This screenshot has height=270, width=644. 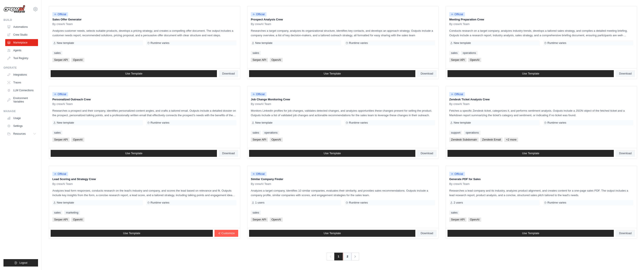 I want to click on p: Prospect Analysis Crew, so click(x=343, y=20).